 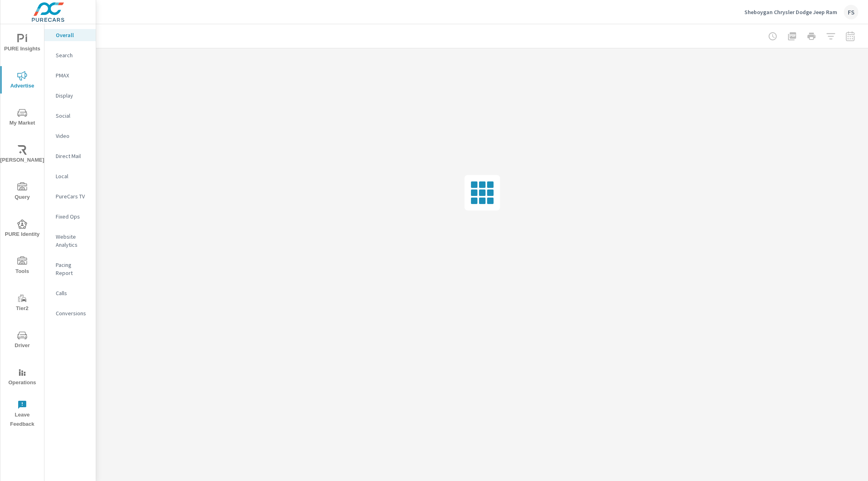 What do you see at coordinates (70, 75) in the screenshot?
I see `div: PMAX` at bounding box center [70, 75].